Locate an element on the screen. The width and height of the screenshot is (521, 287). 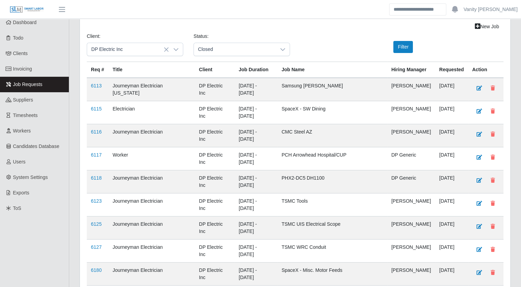
td: SpaceX - Misc. Motor Feeds is located at coordinates (332, 274).